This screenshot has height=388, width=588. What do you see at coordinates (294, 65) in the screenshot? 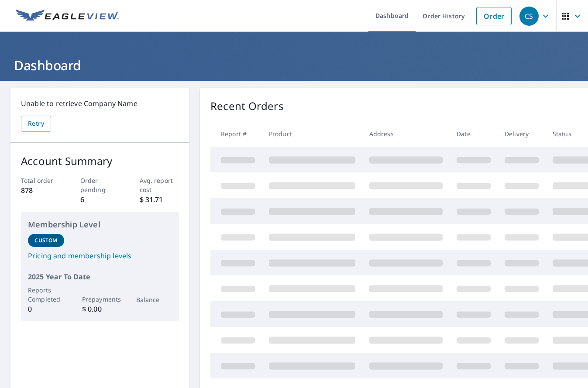
I see `h1: Dashboard` at bounding box center [294, 65].